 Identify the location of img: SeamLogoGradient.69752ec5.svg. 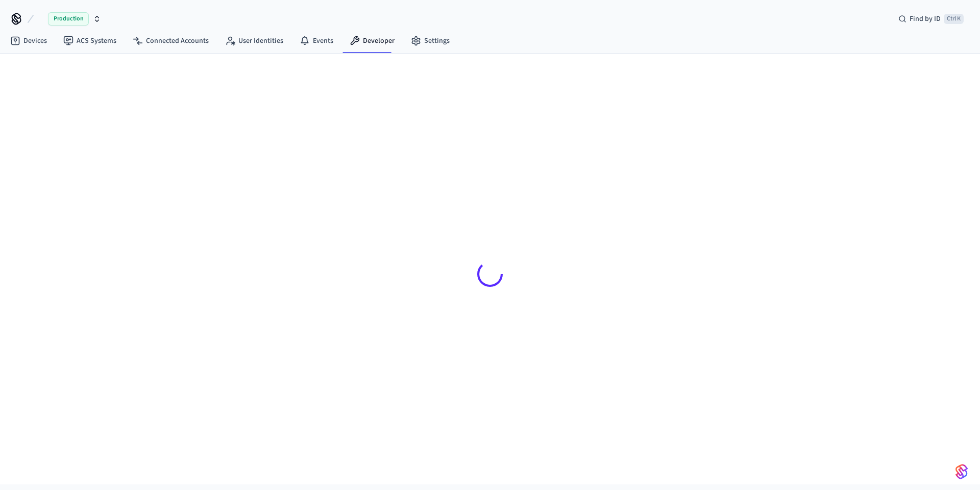
(962, 471).